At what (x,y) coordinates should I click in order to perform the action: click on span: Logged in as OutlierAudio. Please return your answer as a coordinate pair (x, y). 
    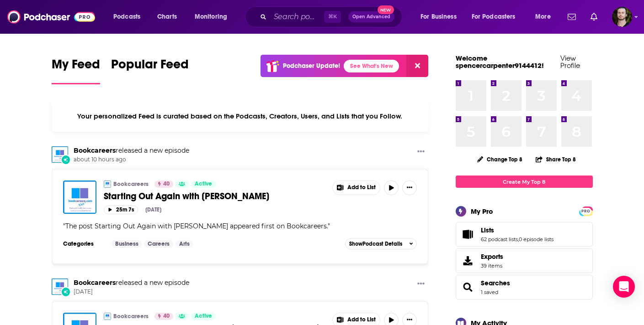
    Looking at the image, I should click on (622, 17).